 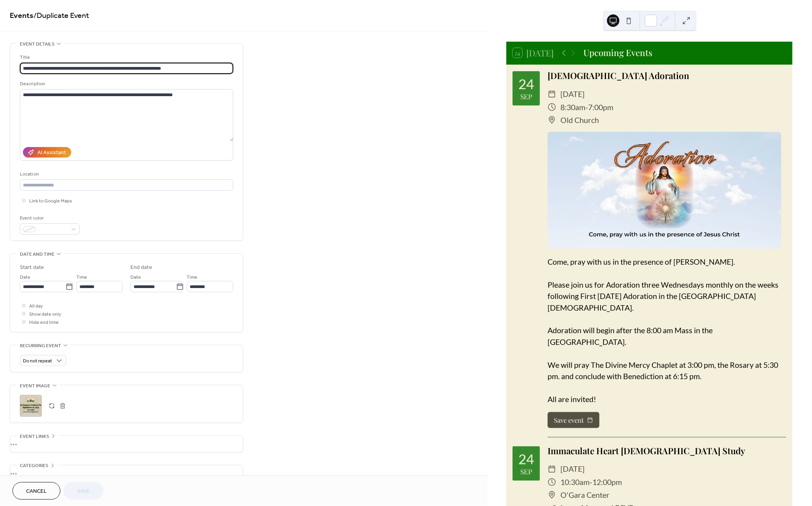 I want to click on span: Date and time, so click(x=37, y=254).